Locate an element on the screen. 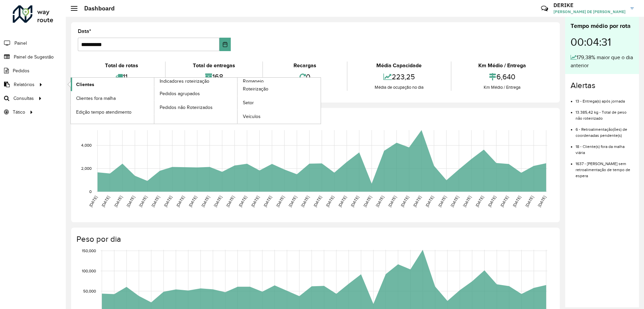 The image size is (644, 309). span: Setor is located at coordinates (248, 103).